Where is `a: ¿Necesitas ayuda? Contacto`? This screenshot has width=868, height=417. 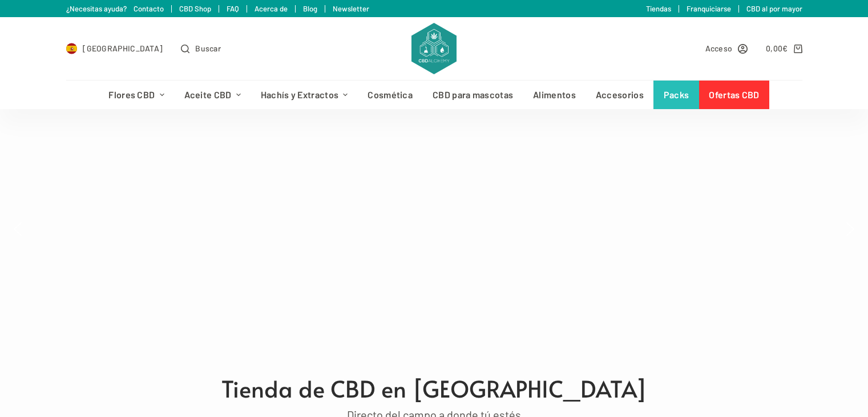 a: ¿Necesitas ayuda? Contacto is located at coordinates (115, 9).